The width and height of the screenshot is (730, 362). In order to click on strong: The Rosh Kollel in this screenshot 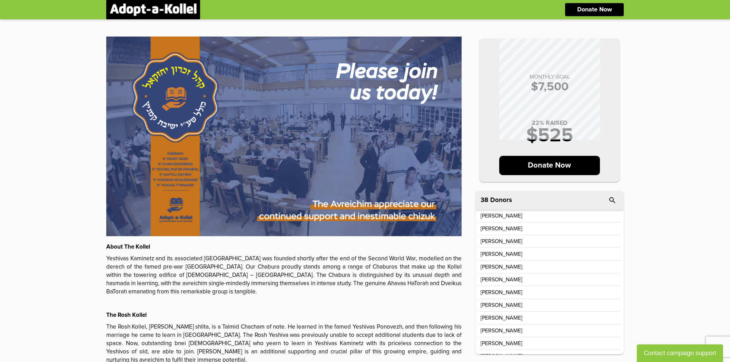, I will do `click(126, 316)`.